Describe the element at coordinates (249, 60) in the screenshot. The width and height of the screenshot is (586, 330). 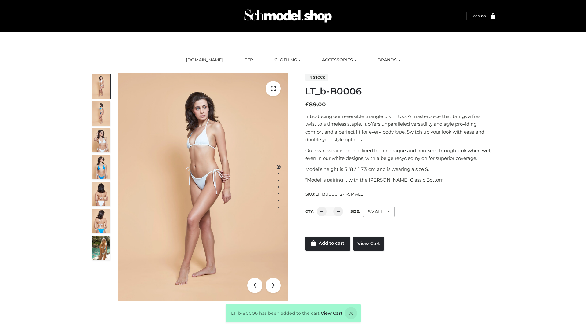
I see `a: FFP` at that location.